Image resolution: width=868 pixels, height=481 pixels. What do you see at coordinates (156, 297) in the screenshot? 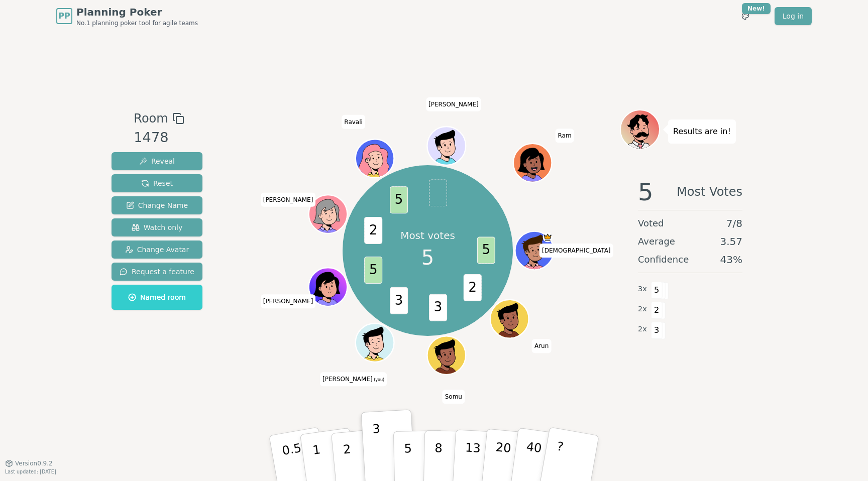
I see `button: Named room` at bounding box center [156, 297].